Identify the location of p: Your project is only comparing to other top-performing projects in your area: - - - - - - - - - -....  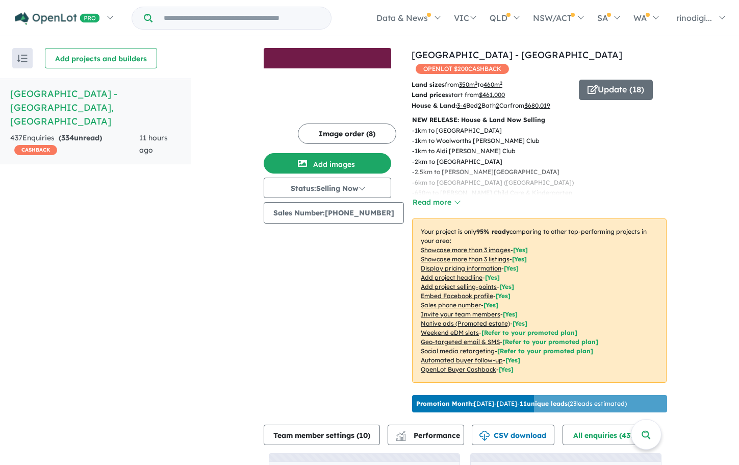
(539, 300).